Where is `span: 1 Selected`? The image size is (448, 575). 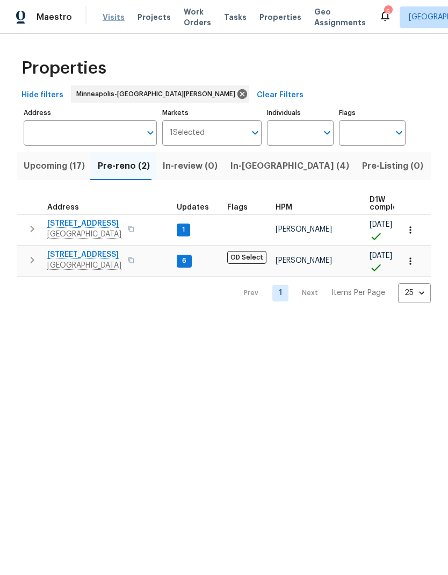 span: 1 Selected is located at coordinates (187, 133).